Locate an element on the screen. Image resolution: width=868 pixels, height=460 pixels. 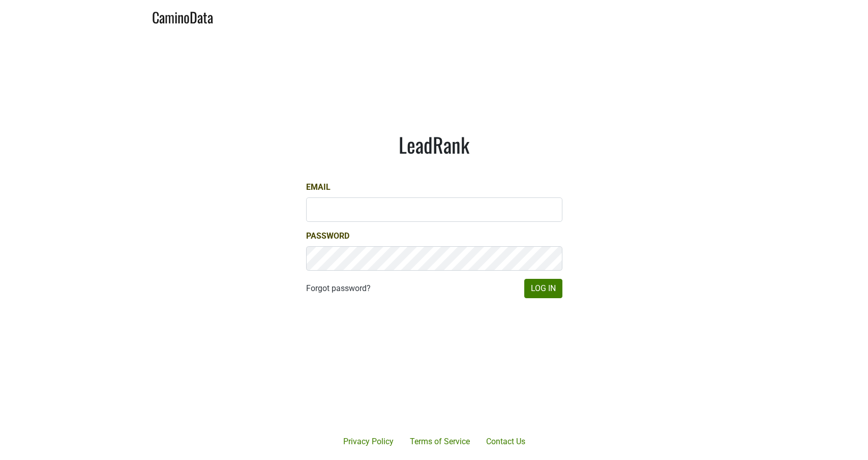
a: CaminoData is located at coordinates (182, 16).